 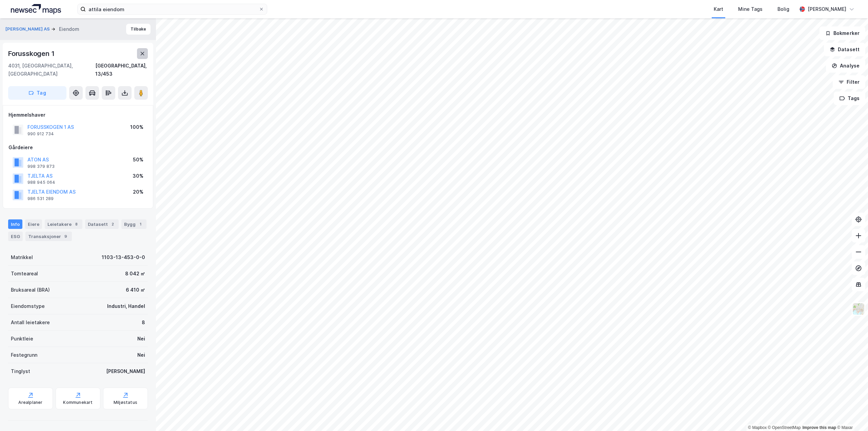 What do you see at coordinates (846, 66) in the screenshot?
I see `button: Analyse` at bounding box center [846, 66].